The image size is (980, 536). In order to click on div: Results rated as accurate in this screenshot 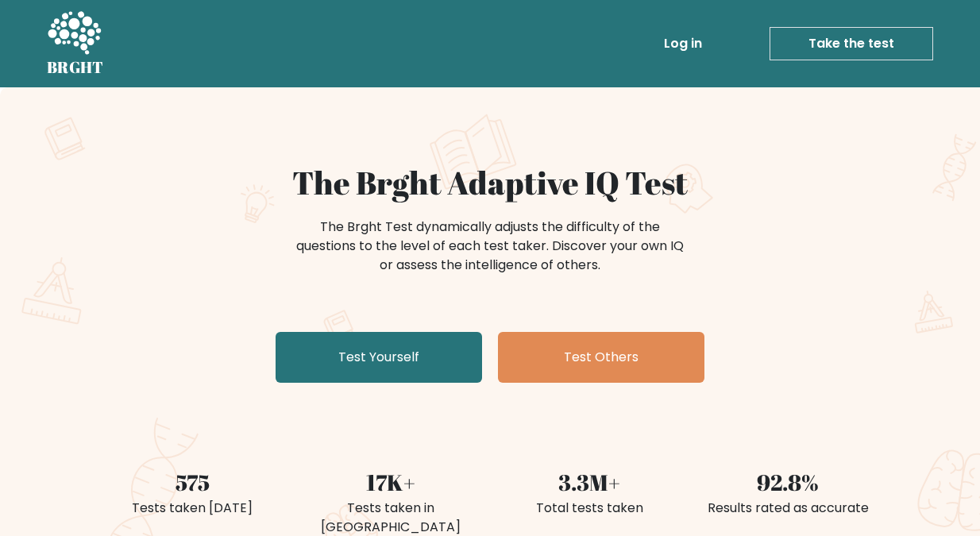, I will do `click(788, 509)`.